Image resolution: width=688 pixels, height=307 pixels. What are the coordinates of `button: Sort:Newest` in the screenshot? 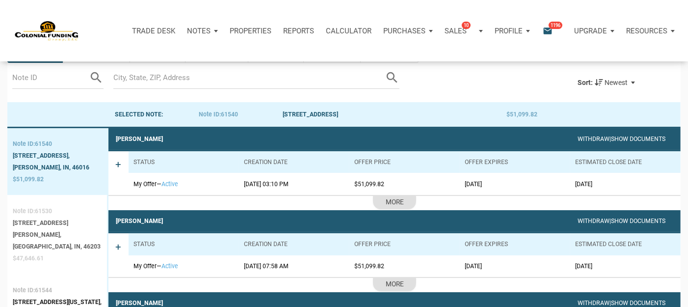 It's located at (607, 82).